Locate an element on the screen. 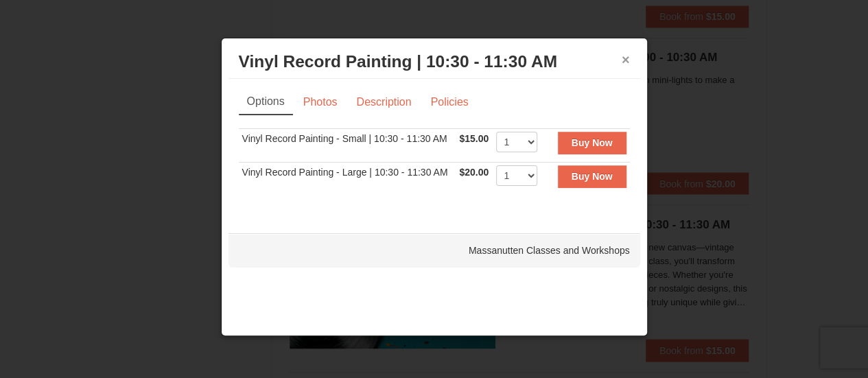  a: Photos is located at coordinates (320, 102).